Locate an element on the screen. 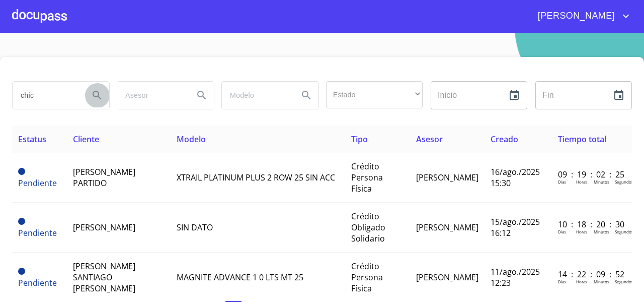 The width and height of the screenshot is (644, 302). span: Creado is located at coordinates (504, 139).